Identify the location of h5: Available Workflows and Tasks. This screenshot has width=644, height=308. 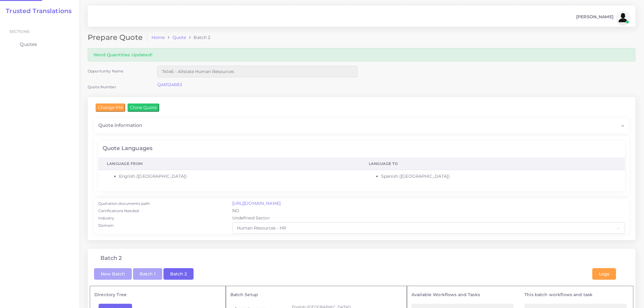
(463, 295).